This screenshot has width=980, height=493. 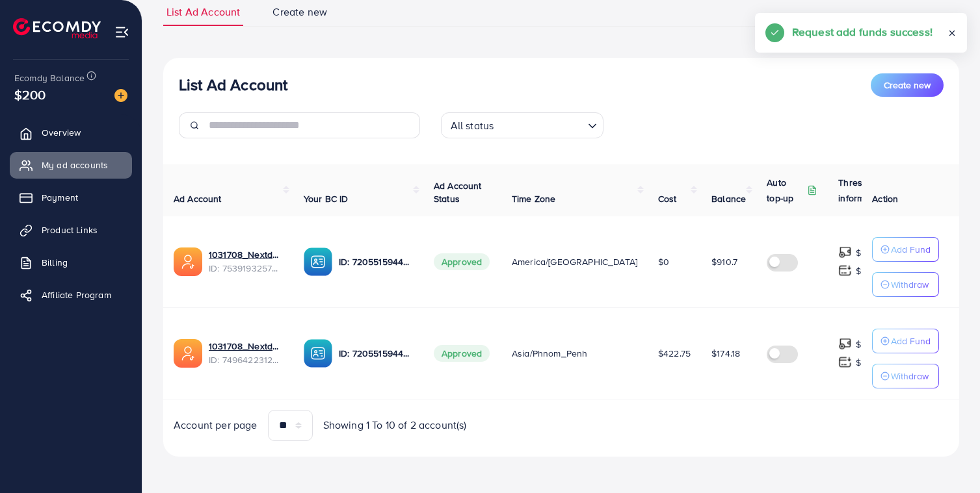 What do you see at coordinates (71, 133) in the screenshot?
I see `a: Overview` at bounding box center [71, 133].